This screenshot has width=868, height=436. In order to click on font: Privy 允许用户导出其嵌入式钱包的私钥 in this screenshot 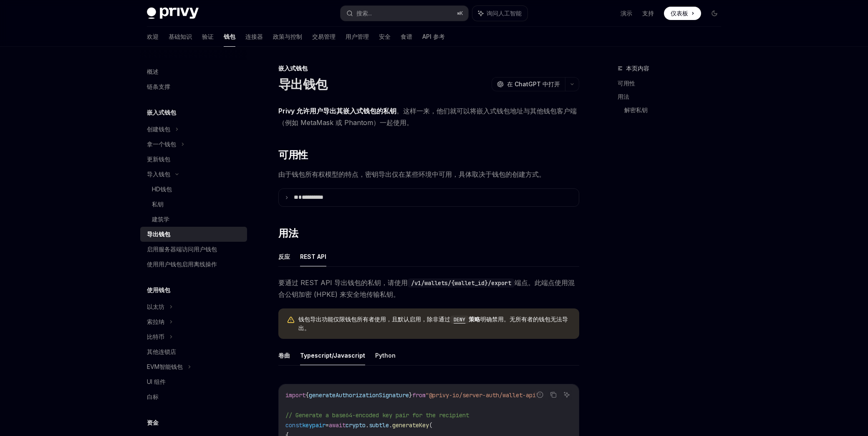, I will do `click(337, 111)`.